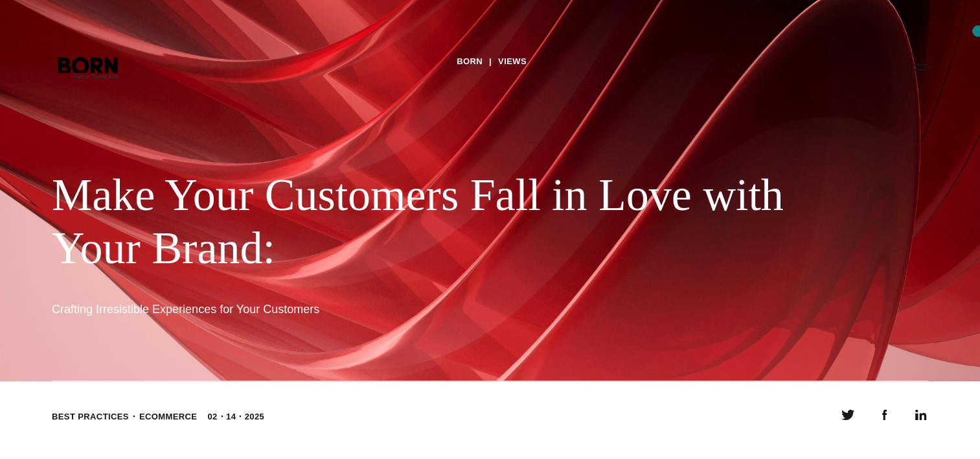  What do you see at coordinates (470, 62) in the screenshot?
I see `a: BORN` at bounding box center [470, 62].